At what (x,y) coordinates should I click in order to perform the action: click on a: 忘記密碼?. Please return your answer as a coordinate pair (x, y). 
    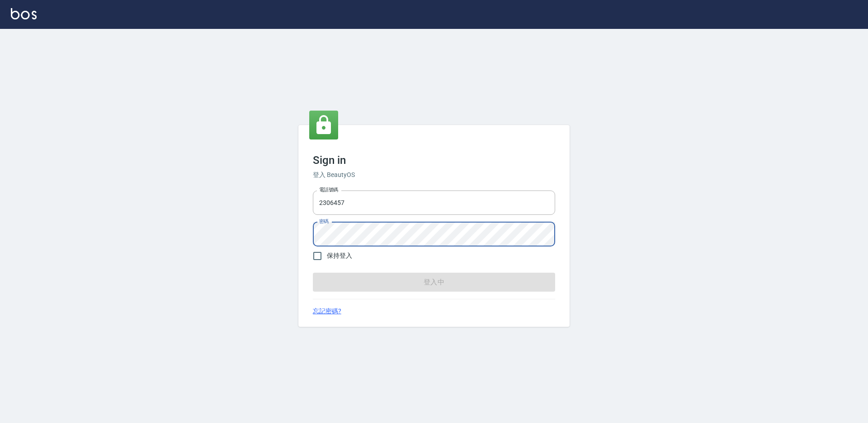
    Looking at the image, I should click on (327, 311).